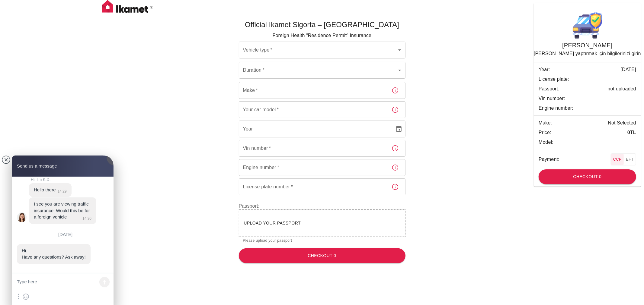 Image resolution: width=644 pixels, height=305 pixels. Describe the element at coordinates (622, 123) in the screenshot. I see `p: Not Selected` at that location.